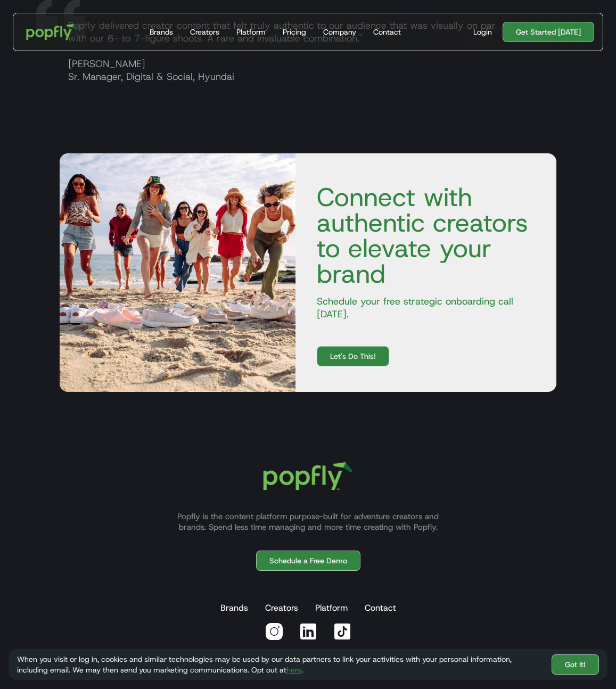 The image size is (616, 689). Describe the element at coordinates (340, 32) in the screenshot. I see `div: Company` at that location.